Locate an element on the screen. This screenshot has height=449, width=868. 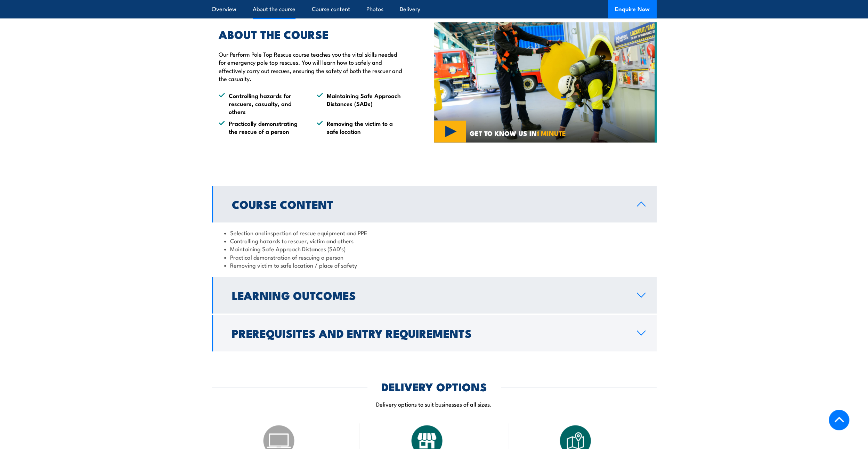
h2: Learning Outcomes is located at coordinates (429, 295).